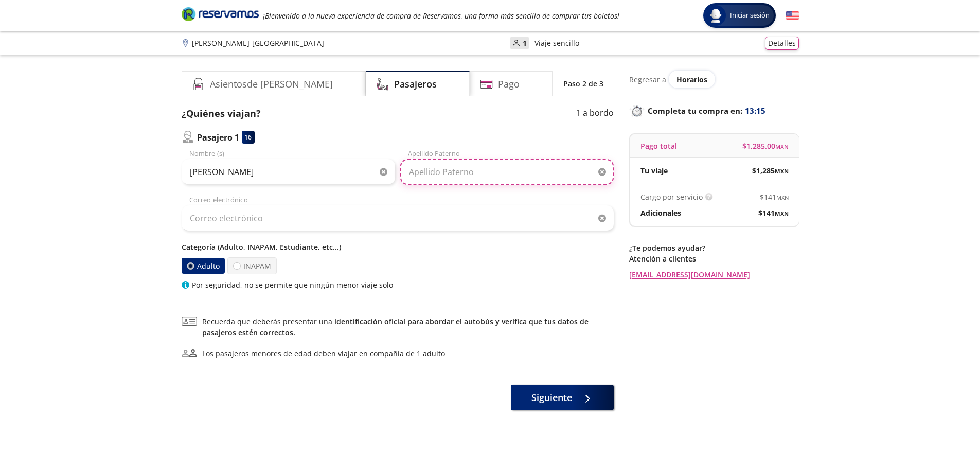  What do you see at coordinates (765, 146) in the screenshot?
I see `span: $ 1,285.00` at bounding box center [765, 146].